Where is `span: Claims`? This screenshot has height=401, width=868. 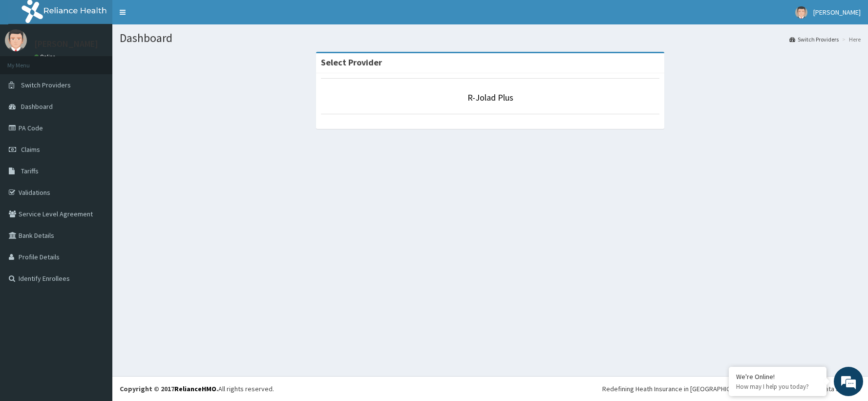 span: Claims is located at coordinates (30, 150).